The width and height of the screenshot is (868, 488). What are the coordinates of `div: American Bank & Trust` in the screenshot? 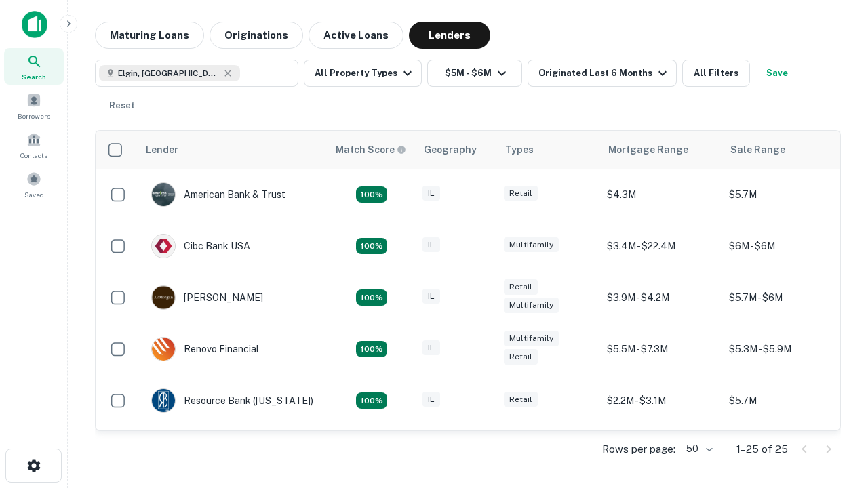 It's located at (218, 194).